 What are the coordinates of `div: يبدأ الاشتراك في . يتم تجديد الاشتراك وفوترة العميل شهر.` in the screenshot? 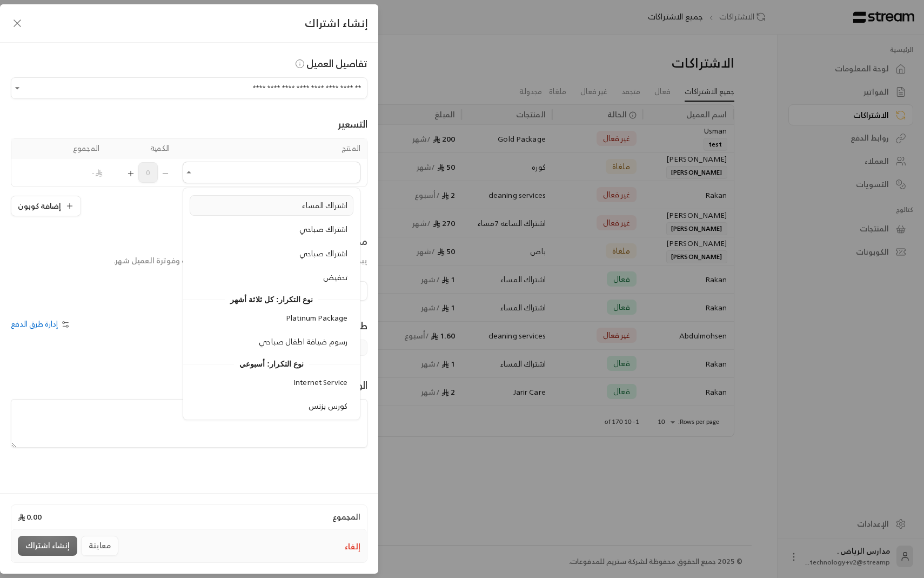 It's located at (241, 261).